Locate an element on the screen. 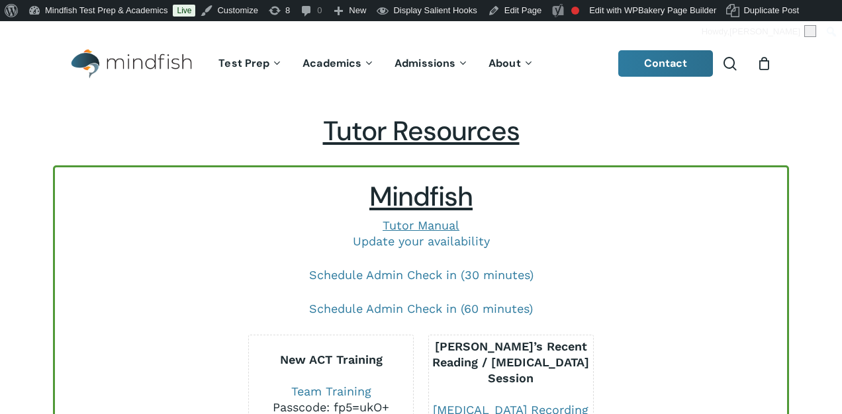  span: Mindfish is located at coordinates (421, 197).